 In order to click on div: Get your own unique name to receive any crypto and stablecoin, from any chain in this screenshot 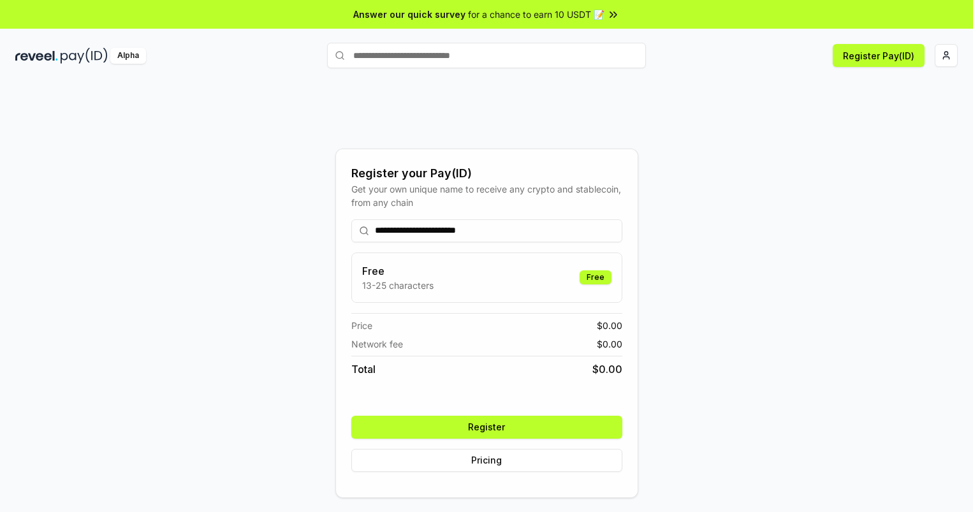, I will do `click(486, 196)`.